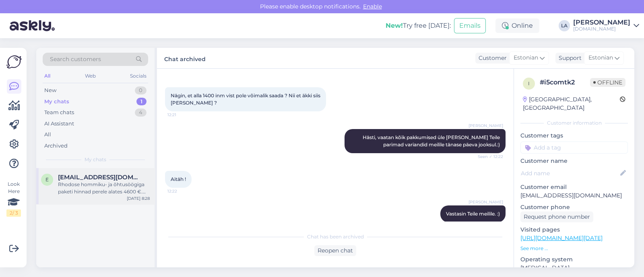 The width and height of the screenshot is (644, 277). I want to click on div: My chats, so click(57, 102).